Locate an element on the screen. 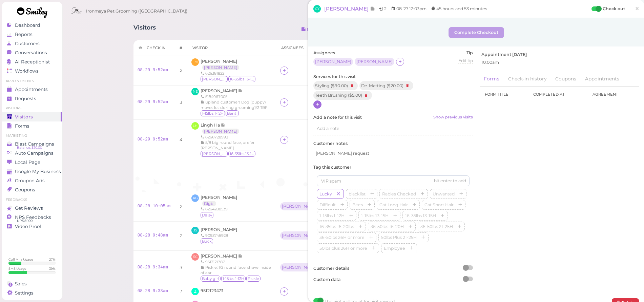 Image resolution: width=644 pixels, height=302 pixels. a: Visitors is located at coordinates (32, 117).